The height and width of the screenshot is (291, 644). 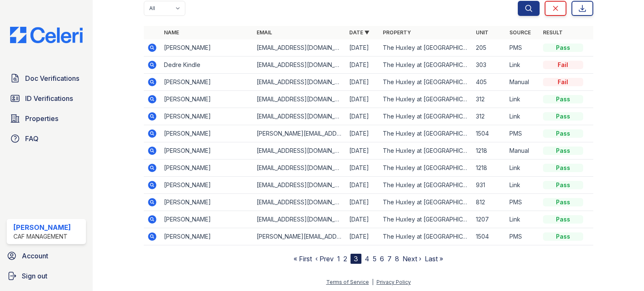 I want to click on span: Doc Verifications, so click(x=52, y=78).